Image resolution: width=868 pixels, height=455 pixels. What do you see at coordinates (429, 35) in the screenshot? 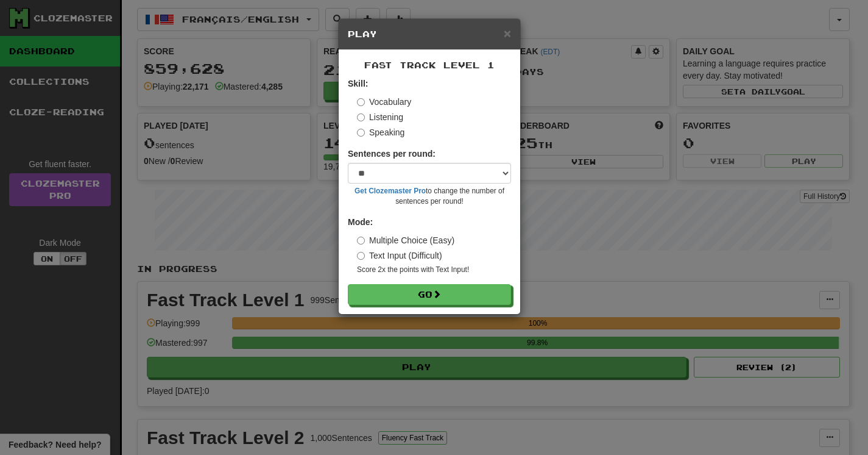
I see `h5: Play` at bounding box center [429, 35].